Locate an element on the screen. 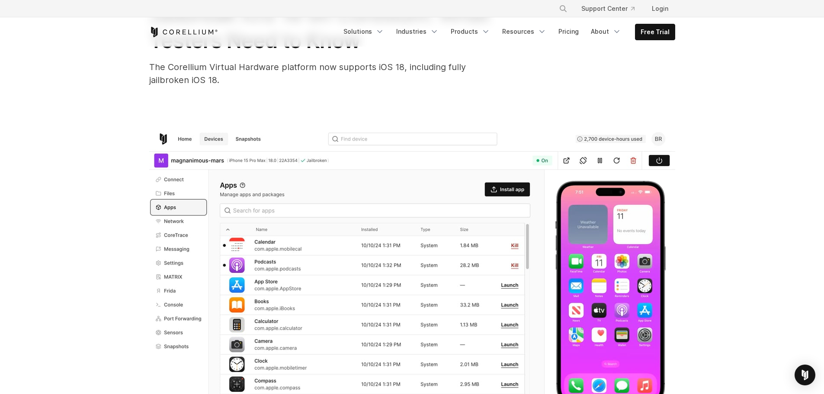 This screenshot has width=824, height=394. a: Login is located at coordinates (660, 9).